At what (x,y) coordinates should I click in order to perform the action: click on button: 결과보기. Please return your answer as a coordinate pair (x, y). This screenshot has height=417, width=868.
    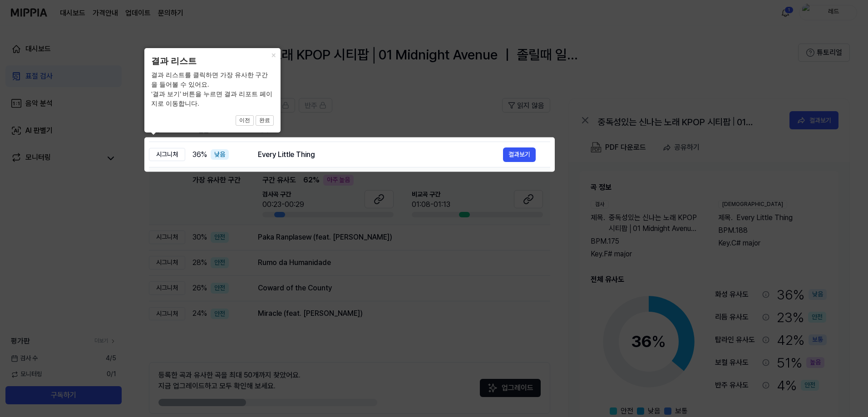
    Looking at the image, I should click on (519, 154).